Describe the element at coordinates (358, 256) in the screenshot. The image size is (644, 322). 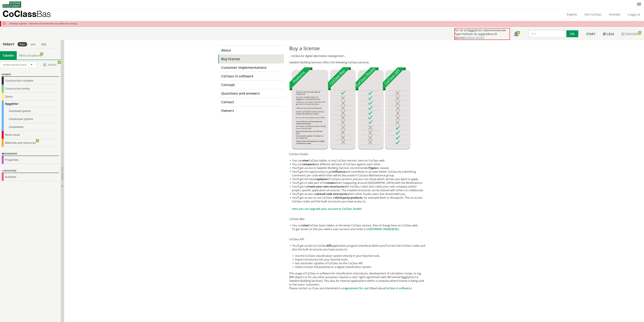
I see `li: You’ll get access to CoClass (application program interface) where you’ll access the CoClass code...` at that location.